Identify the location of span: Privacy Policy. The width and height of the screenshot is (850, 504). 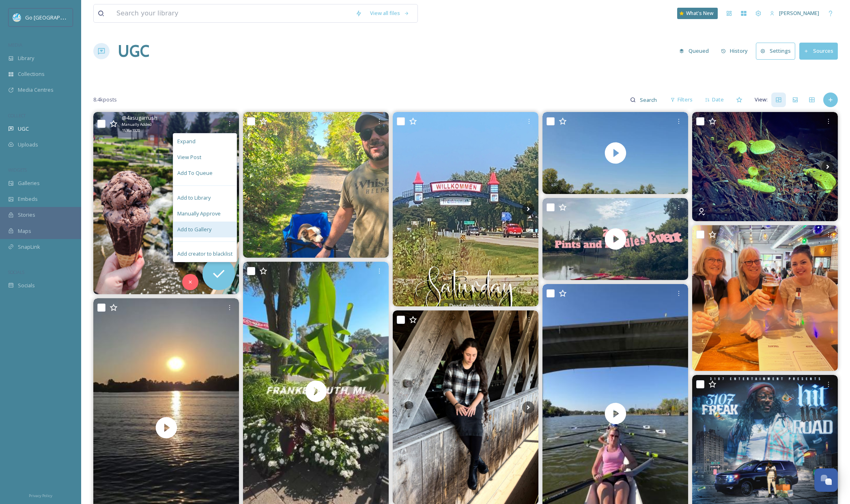
(41, 495).